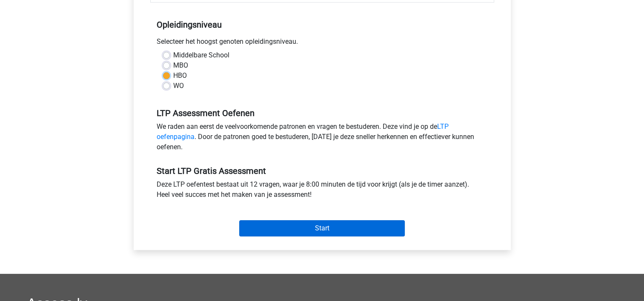 Image resolution: width=644 pixels, height=301 pixels. I want to click on h5: LTP Assessment Oefenen, so click(322, 113).